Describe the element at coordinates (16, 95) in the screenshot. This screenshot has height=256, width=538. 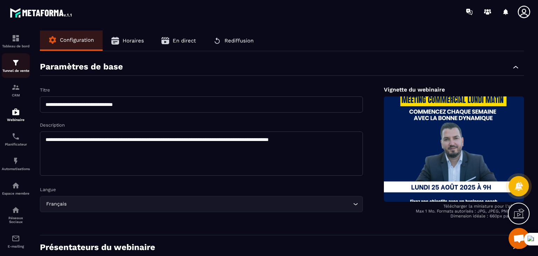
I see `p: CRM` at that location.